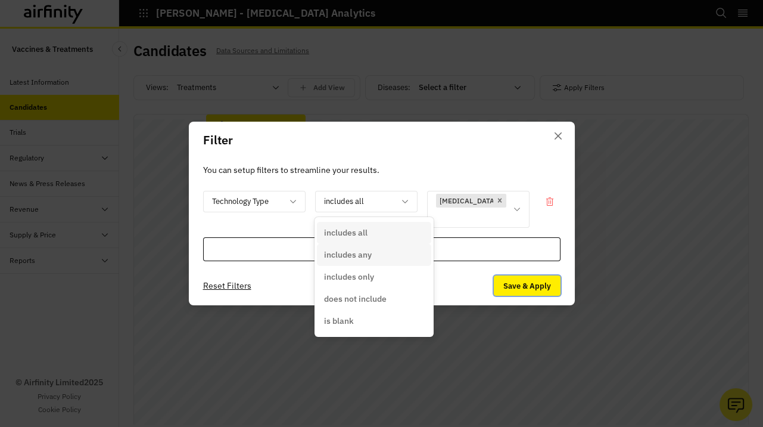  What do you see at coordinates (355, 299) in the screenshot?
I see `p: does not include` at bounding box center [355, 299].